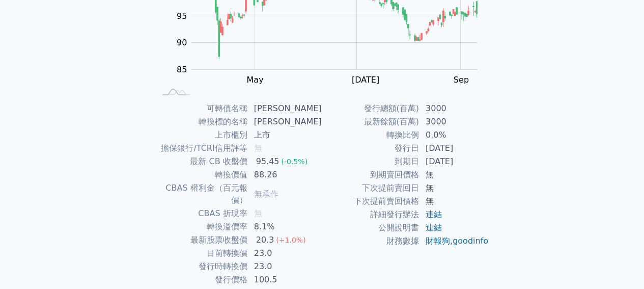  What do you see at coordinates (371, 135) in the screenshot?
I see `td: 轉換比例` at bounding box center [371, 135].